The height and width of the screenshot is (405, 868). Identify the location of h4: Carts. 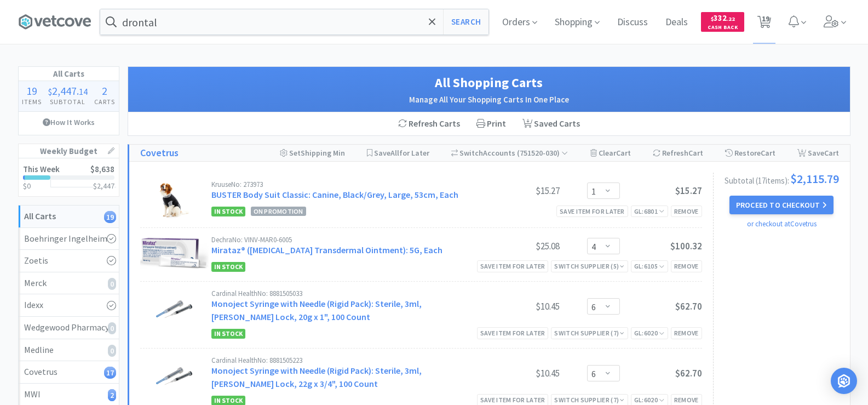
(104, 101).